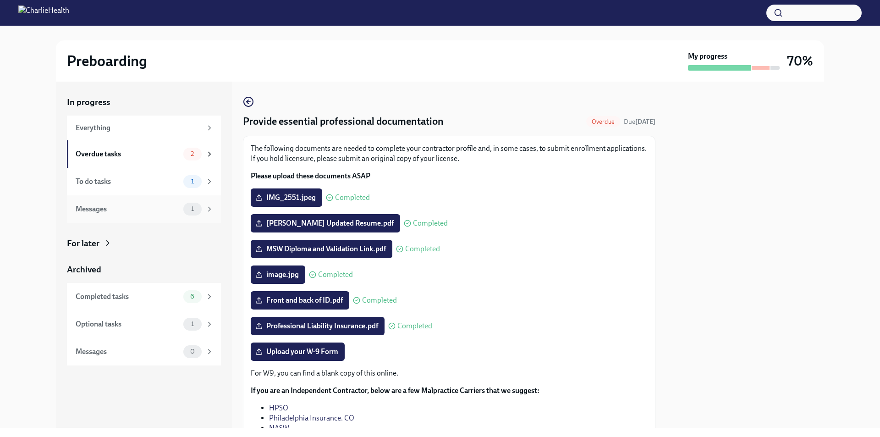 The width and height of the screenshot is (880, 437). What do you see at coordinates (287, 198) in the screenshot?
I see `label: IMG_2551.jpeg` at bounding box center [287, 198].